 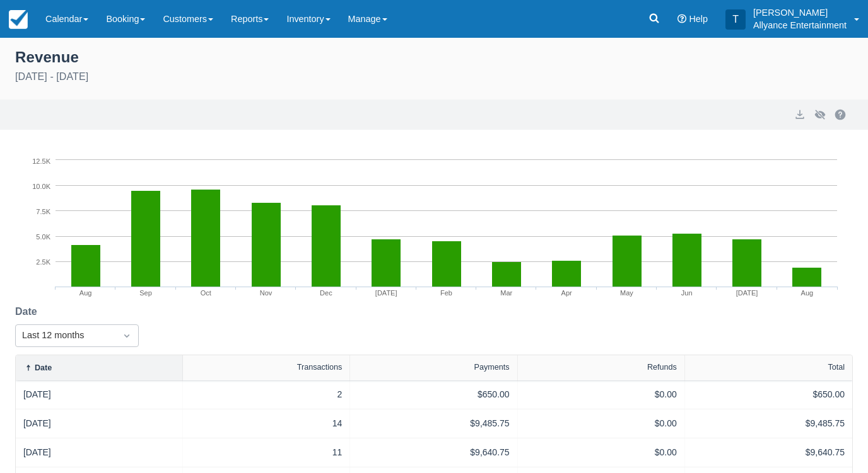 What do you see at coordinates (800, 115) in the screenshot?
I see `button: export` at bounding box center [800, 115].